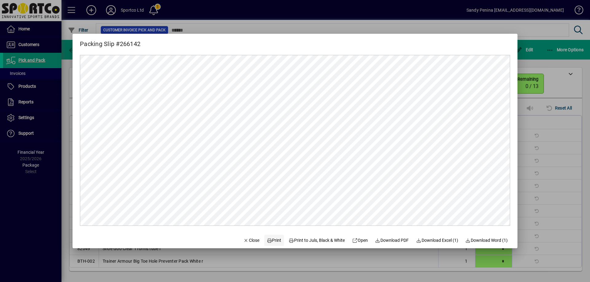 The height and width of the screenshot is (282, 590). Describe the element at coordinates (437, 240) in the screenshot. I see `span: Download Excel (1)` at that location.